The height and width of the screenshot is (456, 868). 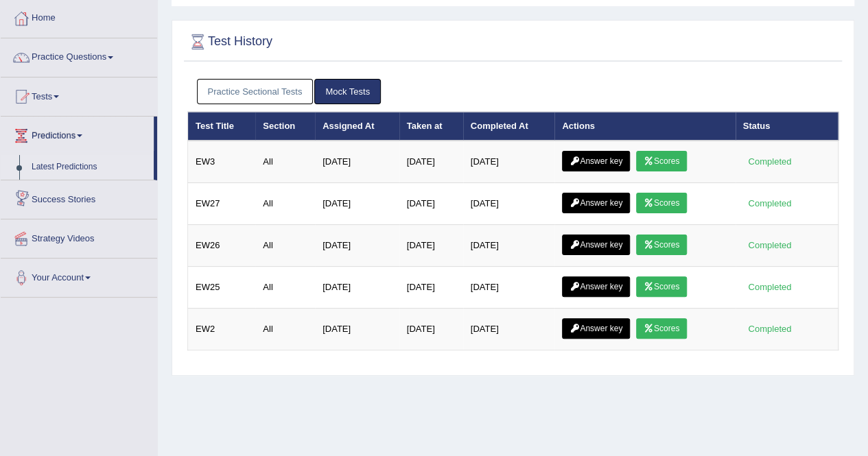 What do you see at coordinates (79, 95) in the screenshot?
I see `a: Tests` at bounding box center [79, 95].